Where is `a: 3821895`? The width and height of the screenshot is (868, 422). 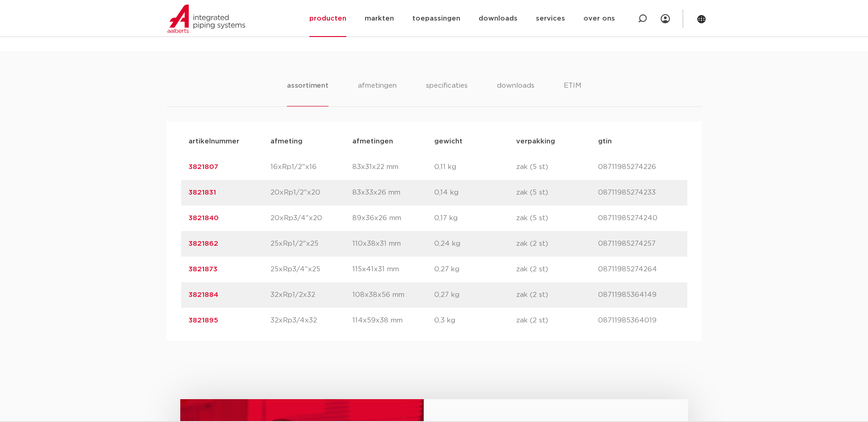
a: 3821895 is located at coordinates (203, 320).